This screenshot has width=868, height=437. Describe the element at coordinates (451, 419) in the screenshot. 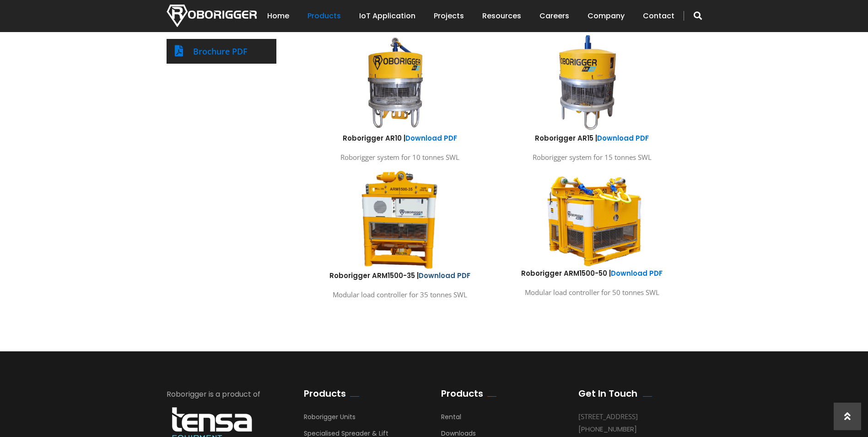

I see `a: Rental` at that location.